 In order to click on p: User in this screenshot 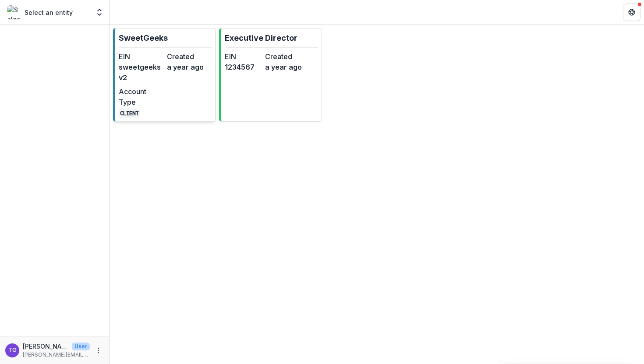, I will do `click(80, 346)`.